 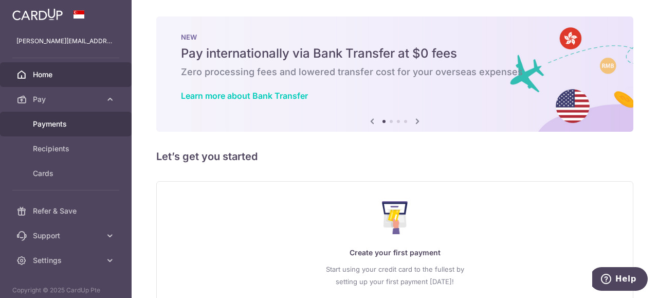 What do you see at coordinates (67, 149) in the screenshot?
I see `span: Recipients` at bounding box center [67, 149].